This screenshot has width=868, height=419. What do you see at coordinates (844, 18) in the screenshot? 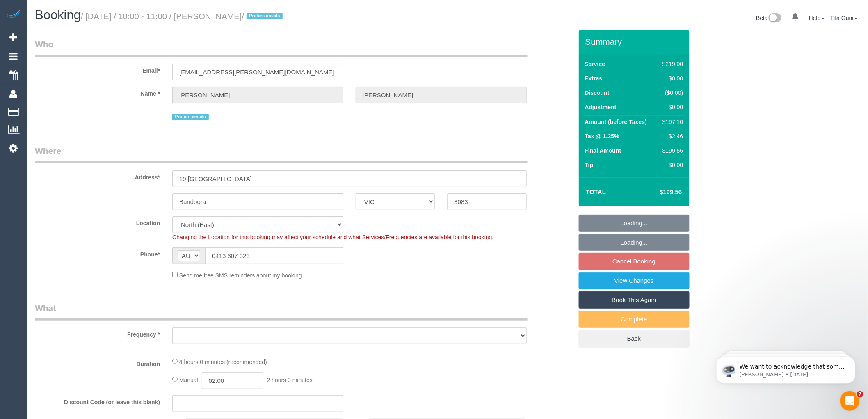
I see `a: Tifa Guni` at bounding box center [844, 18].